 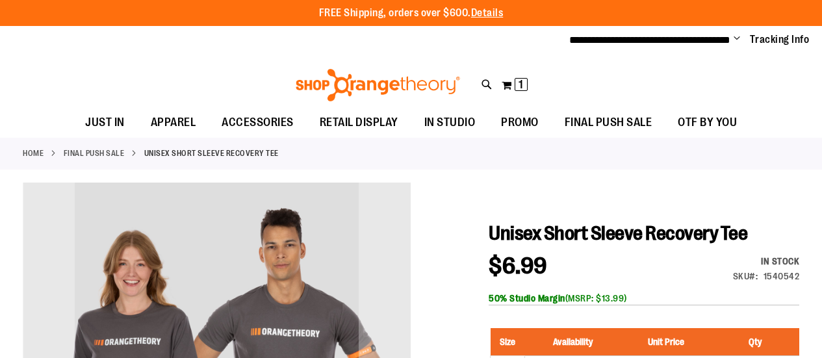 I want to click on span: APPAREL, so click(x=174, y=122).